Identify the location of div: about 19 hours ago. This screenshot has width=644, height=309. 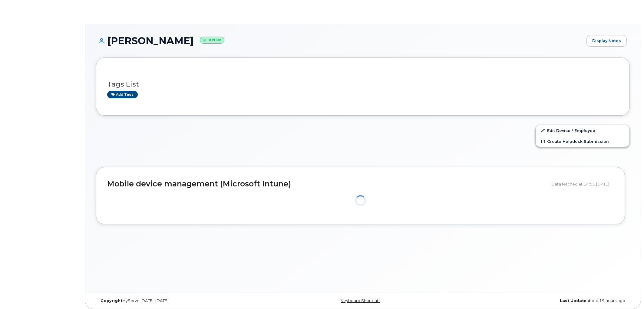
(540, 301).